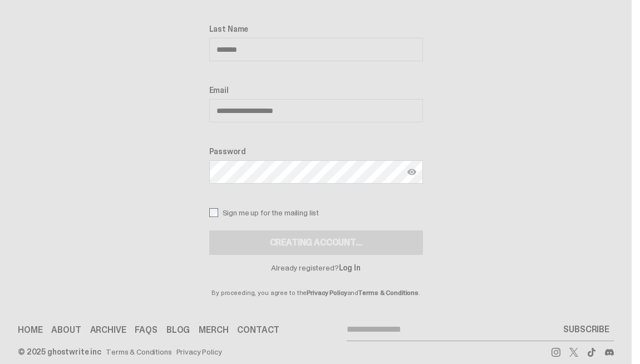 This screenshot has height=364, width=640. Describe the element at coordinates (316, 151) in the screenshot. I see `label: Password` at that location.